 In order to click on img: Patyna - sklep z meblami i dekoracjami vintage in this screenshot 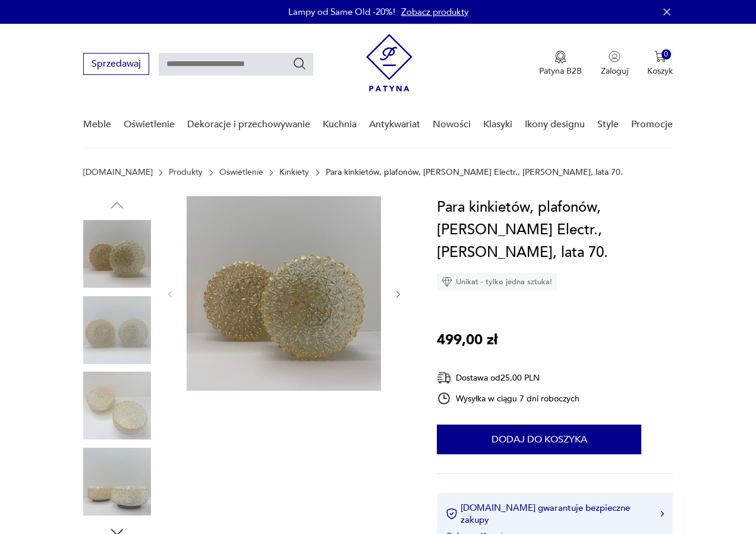, I will do `click(389, 62)`.